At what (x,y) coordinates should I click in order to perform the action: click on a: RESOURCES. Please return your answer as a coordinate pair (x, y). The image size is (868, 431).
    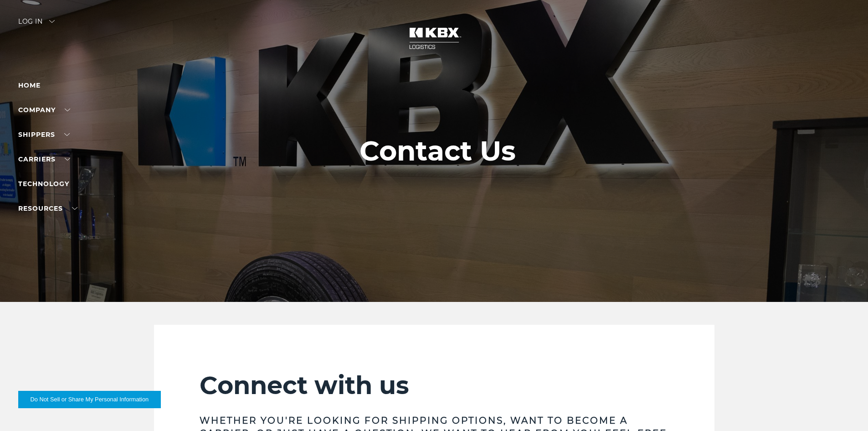
    Looking at the image, I should click on (48, 209).